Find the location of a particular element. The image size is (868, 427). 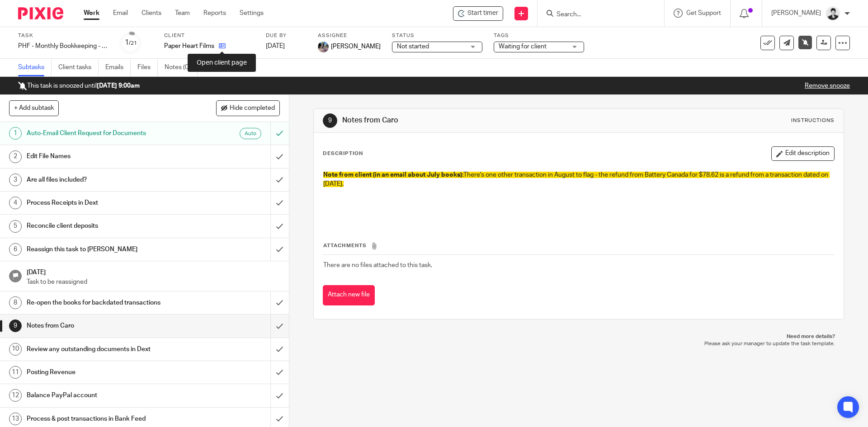

div: 3 is located at coordinates (15, 180).